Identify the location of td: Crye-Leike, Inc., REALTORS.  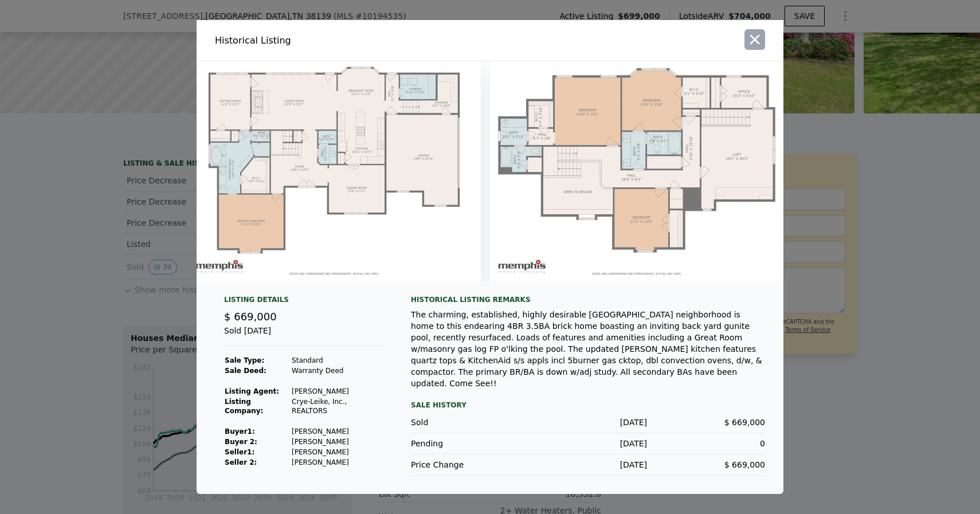
(337, 407).